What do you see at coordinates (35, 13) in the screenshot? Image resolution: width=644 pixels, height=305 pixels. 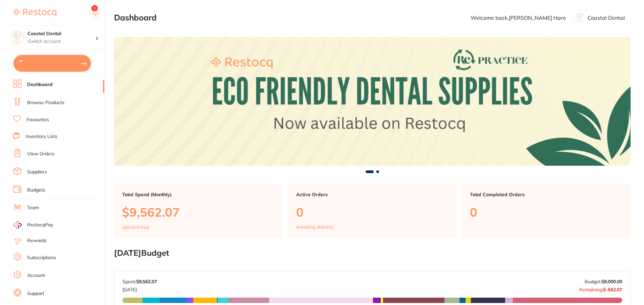 I see `img: Restocq Logo` at bounding box center [35, 13].